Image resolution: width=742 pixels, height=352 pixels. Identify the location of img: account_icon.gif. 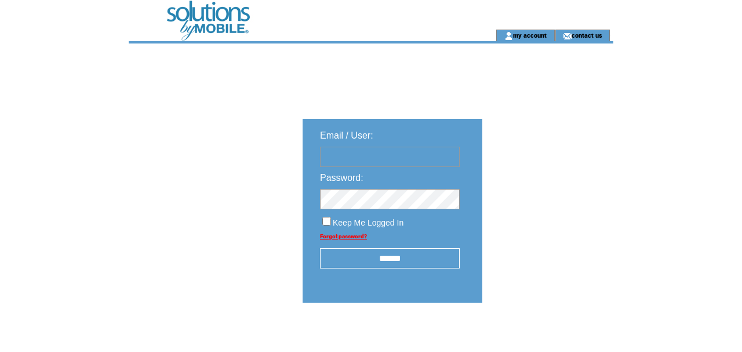
(508, 36).